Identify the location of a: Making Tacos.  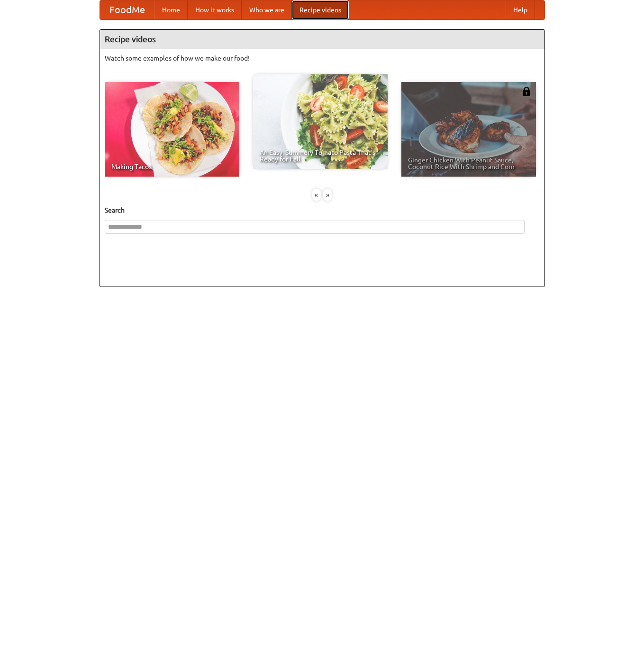
(172, 129).